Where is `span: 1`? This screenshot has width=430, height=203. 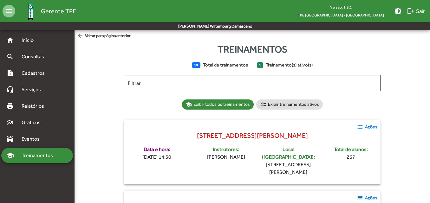
span: 1 is located at coordinates (260, 65).